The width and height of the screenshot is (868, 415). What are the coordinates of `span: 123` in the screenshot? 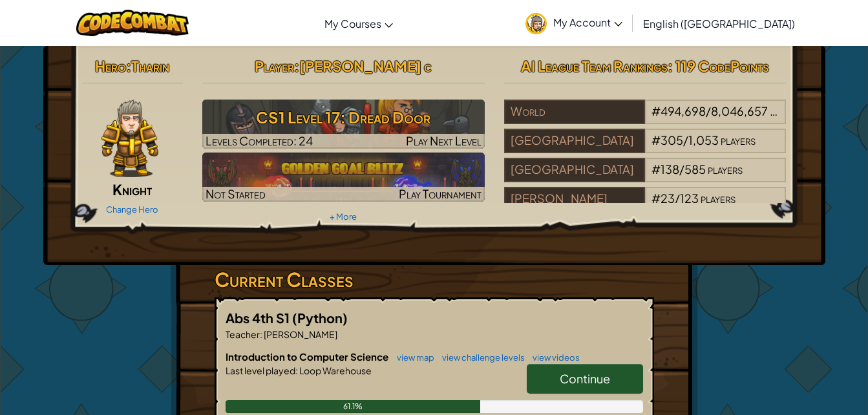 It's located at (689, 198).